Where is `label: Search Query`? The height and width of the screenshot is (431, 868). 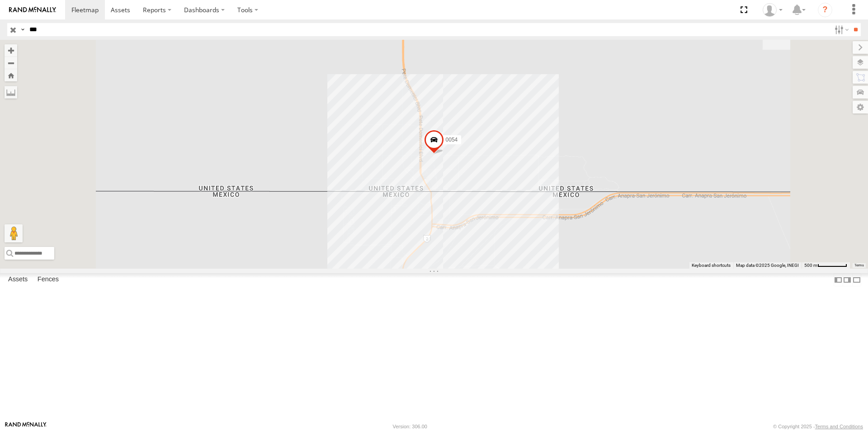
label: Search Query is located at coordinates (22, 30).